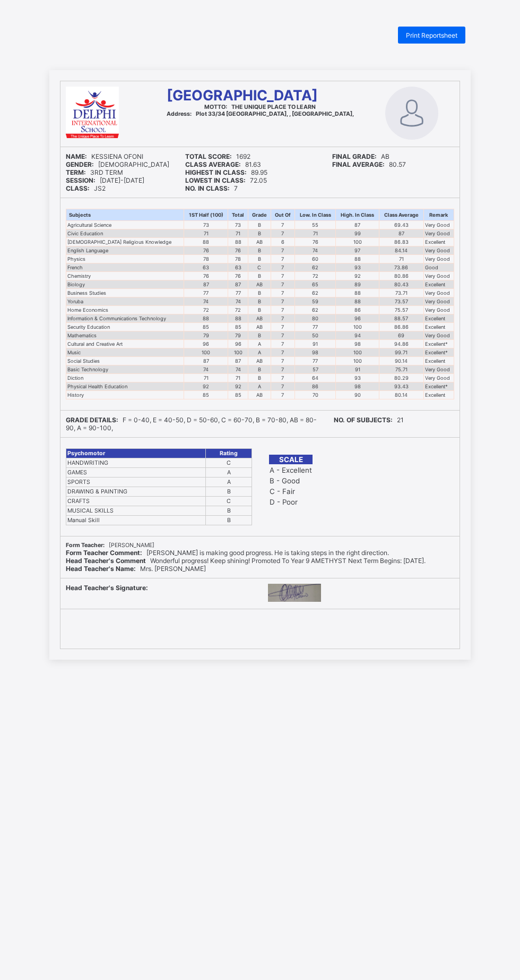 This screenshot has width=520, height=980. What do you see at coordinates (238, 344) in the screenshot?
I see `td: 96` at bounding box center [238, 344].